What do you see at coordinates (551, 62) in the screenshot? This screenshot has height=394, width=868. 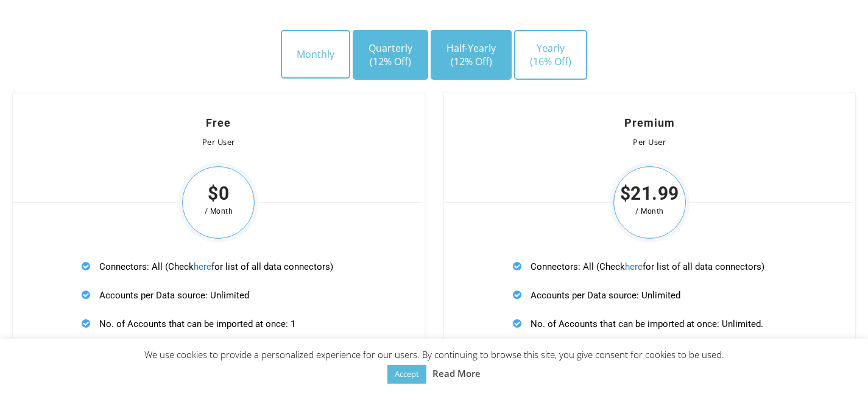 I see `span: (16% Off)` at bounding box center [551, 62].